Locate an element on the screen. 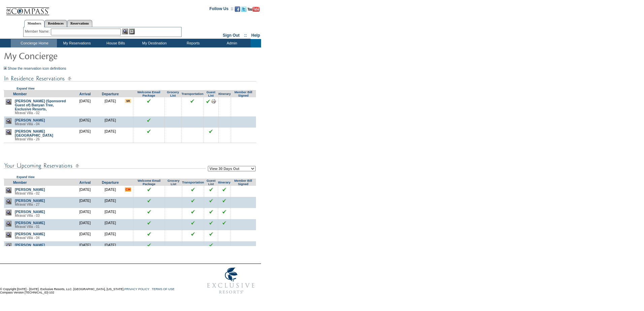 The height and width of the screenshot is (311, 644). a: Become our fan on Facebook is located at coordinates (237, 10).